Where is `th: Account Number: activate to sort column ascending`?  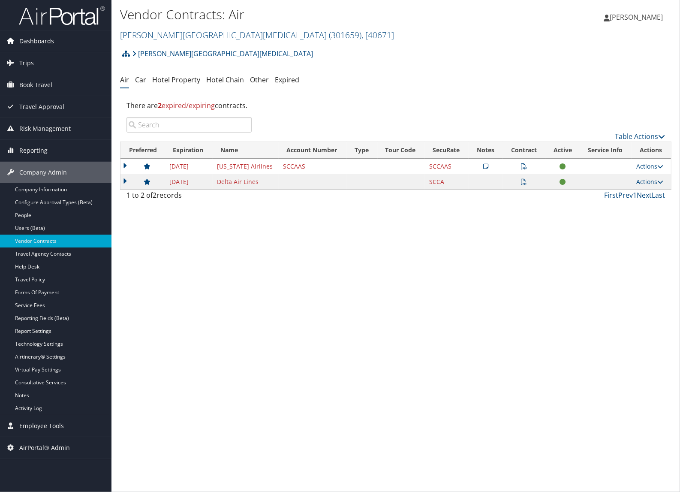
th: Account Number: activate to sort column ascending is located at coordinates (313, 150).